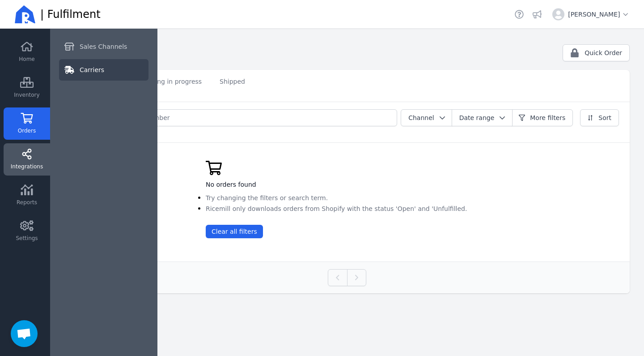  Describe the element at coordinates (542, 118) in the screenshot. I see `button: More filters` at that location.